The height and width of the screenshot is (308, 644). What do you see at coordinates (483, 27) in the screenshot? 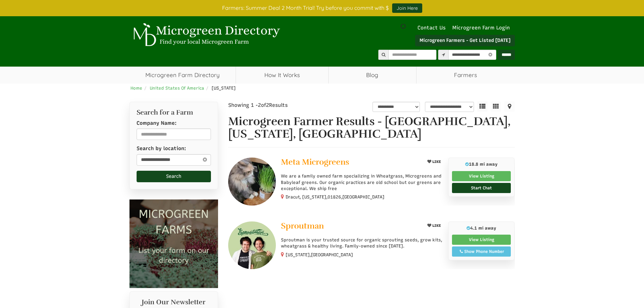
I see `a: Microgreen Farm Login` at bounding box center [483, 27].